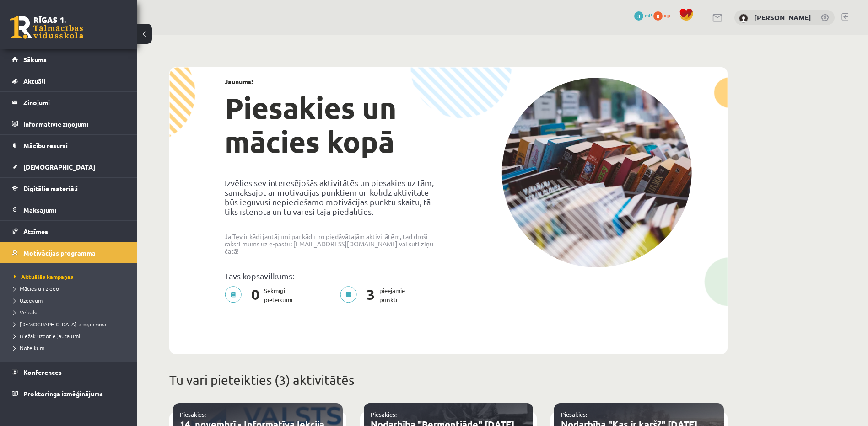 The width and height of the screenshot is (868, 426). Describe the element at coordinates (46, 27) in the screenshot. I see `a: Rīgas 1. Tālmācības vidusskola` at that location.